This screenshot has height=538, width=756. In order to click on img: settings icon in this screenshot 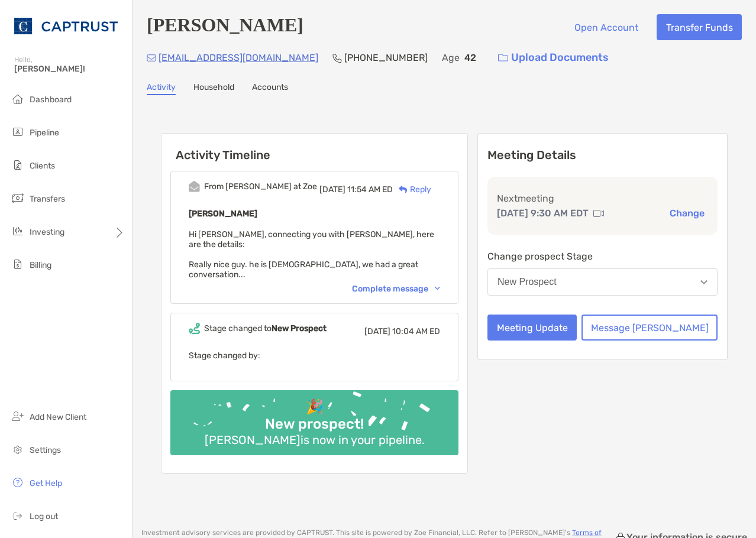, I will do `click(18, 450)`.